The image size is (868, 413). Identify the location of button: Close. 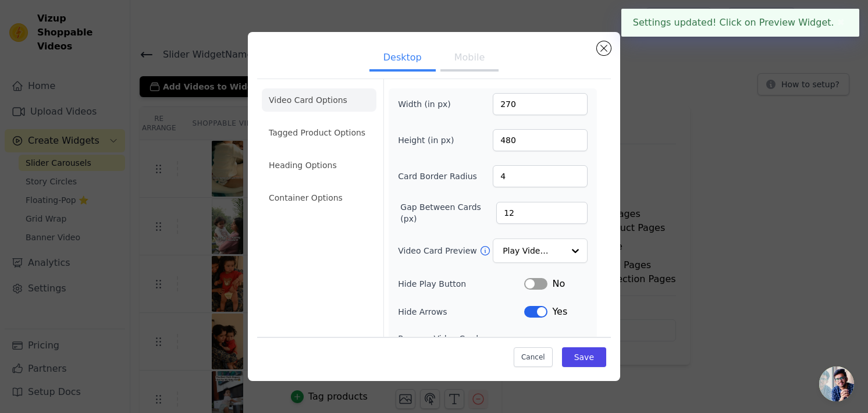
(841, 23).